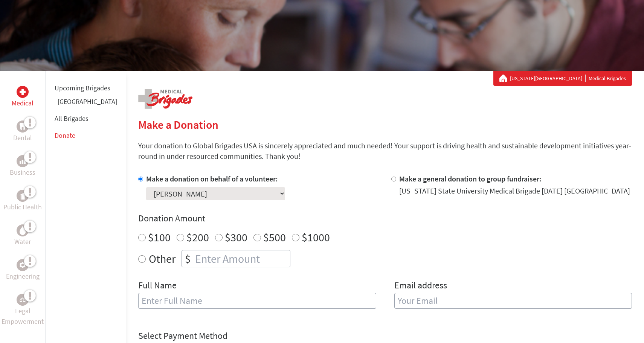 The width and height of the screenshot is (644, 343). What do you see at coordinates (385, 218) in the screenshot?
I see `h4: Donation Amount` at bounding box center [385, 218].